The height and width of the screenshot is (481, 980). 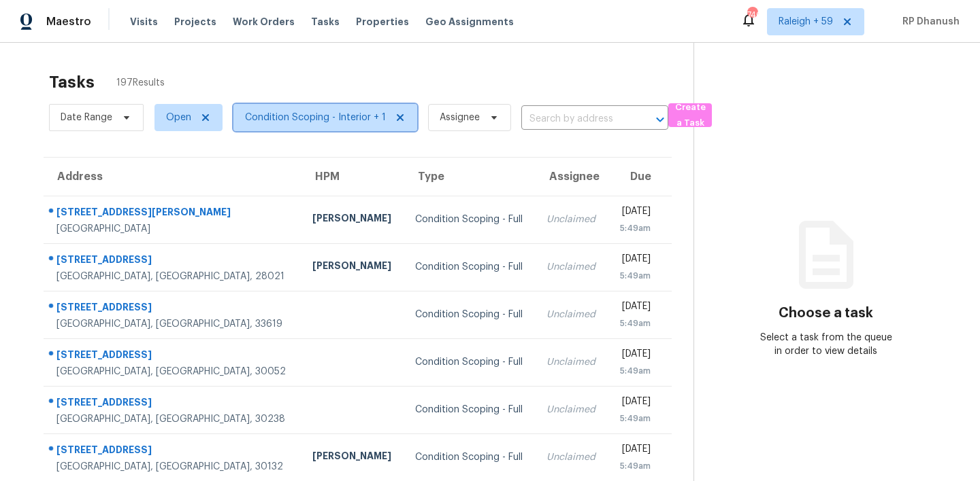 I want to click on button: Open, so click(x=660, y=120).